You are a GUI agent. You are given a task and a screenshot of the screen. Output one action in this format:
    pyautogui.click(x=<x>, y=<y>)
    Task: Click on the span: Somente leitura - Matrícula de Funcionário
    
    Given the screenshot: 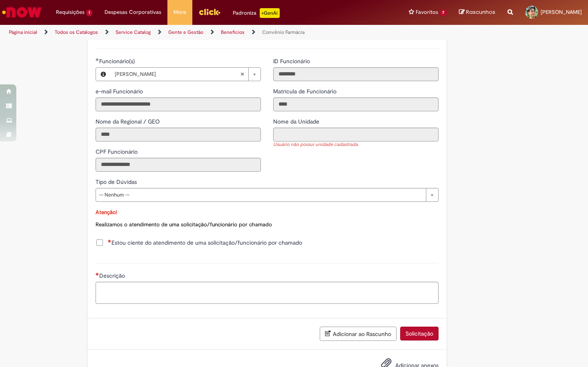 What is the action you would take?
    pyautogui.click(x=305, y=92)
    